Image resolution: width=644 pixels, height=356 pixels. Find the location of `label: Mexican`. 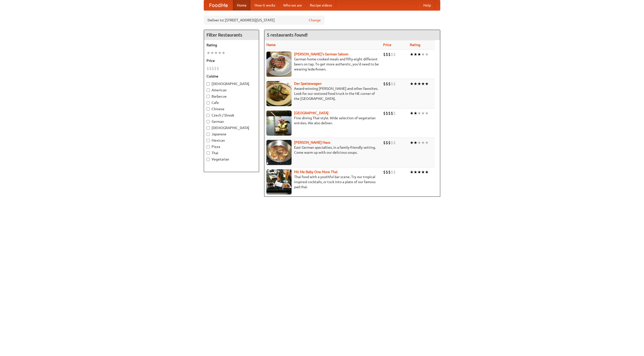

label: Mexican is located at coordinates (231, 140).